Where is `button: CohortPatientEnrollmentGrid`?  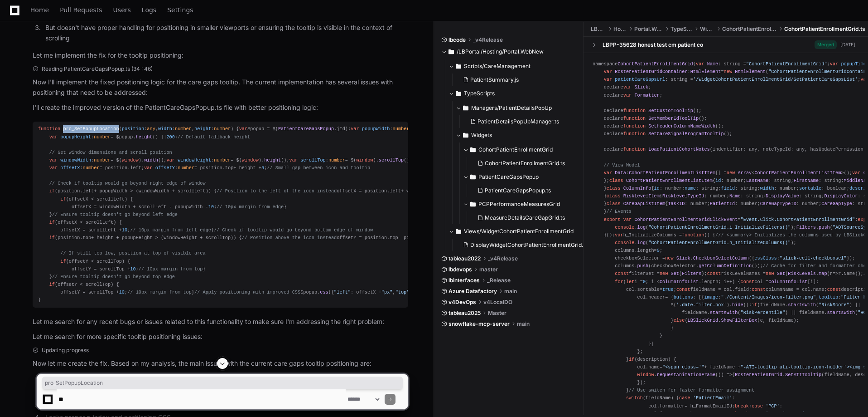
button: CohortPatientEnrollmentGrid is located at coordinates (523, 150).